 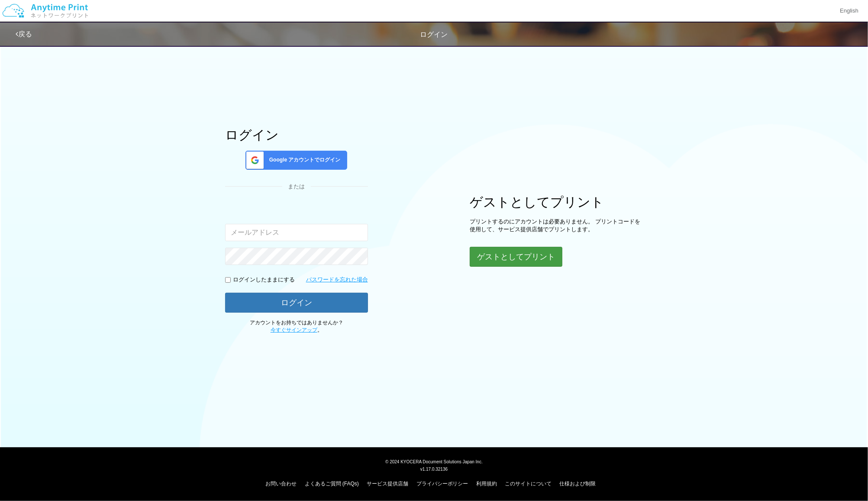 What do you see at coordinates (388, 484) in the screenshot?
I see `a: サービス提供店舗` at bounding box center [388, 484].